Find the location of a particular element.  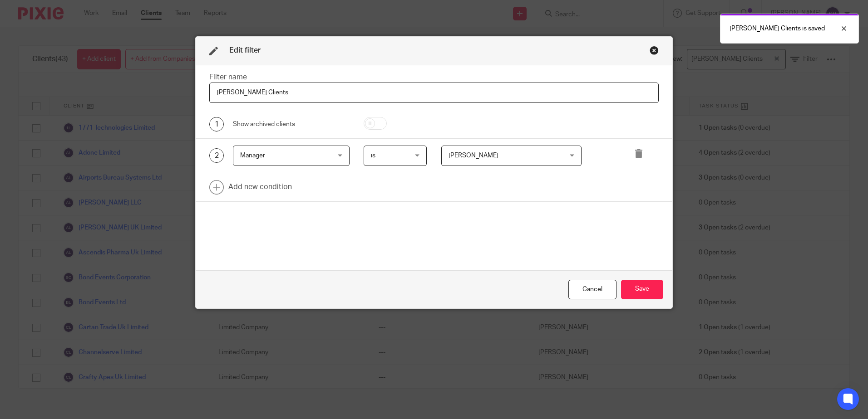

div: 1 is located at coordinates (217, 125).